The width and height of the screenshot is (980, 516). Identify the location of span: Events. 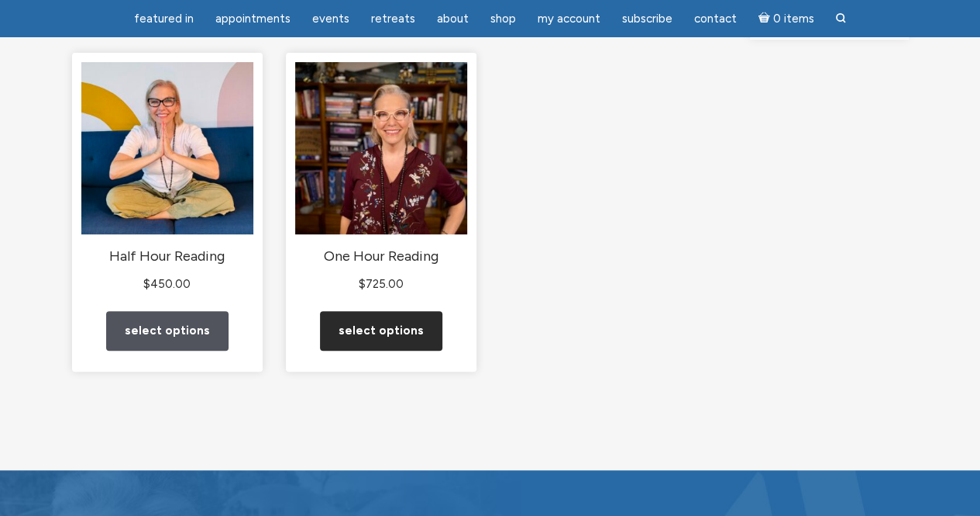
(331, 19).